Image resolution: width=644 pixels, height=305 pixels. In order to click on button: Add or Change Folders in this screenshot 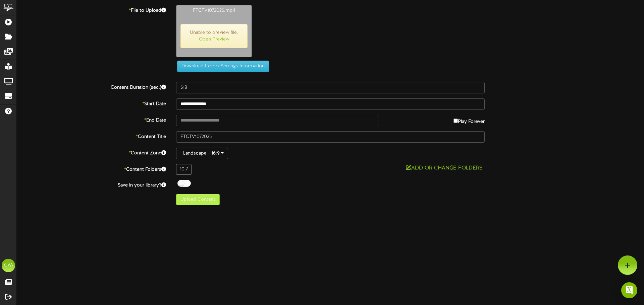, I will do `click(444, 169)`.